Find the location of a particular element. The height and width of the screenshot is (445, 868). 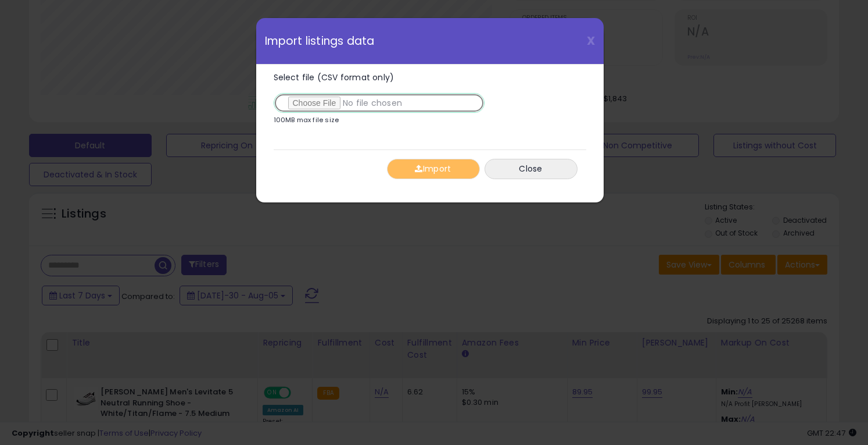

button: Import is located at coordinates (433, 169).